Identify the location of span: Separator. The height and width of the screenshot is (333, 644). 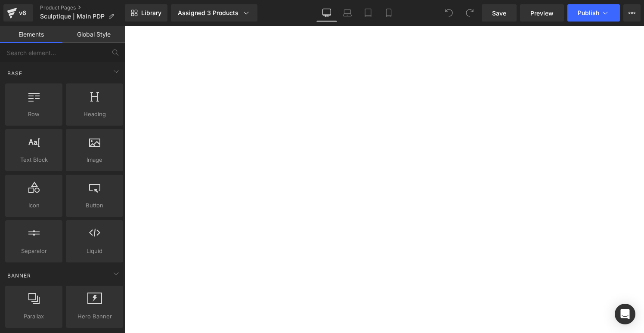
(33, 251).